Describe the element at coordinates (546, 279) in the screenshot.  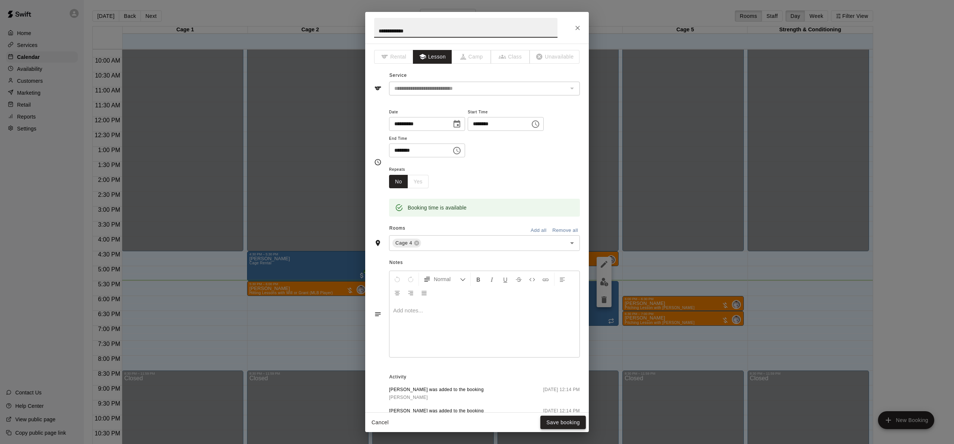
I see `button: Insert Link` at that location.